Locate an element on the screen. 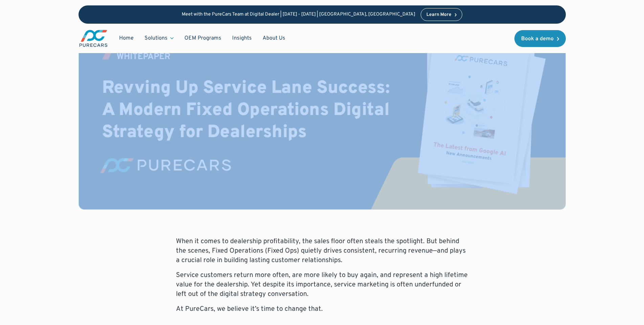 The width and height of the screenshot is (644, 325). p: Service customers return more often, are more likely to buy again, and represent a high lifetime ... is located at coordinates (322, 285).